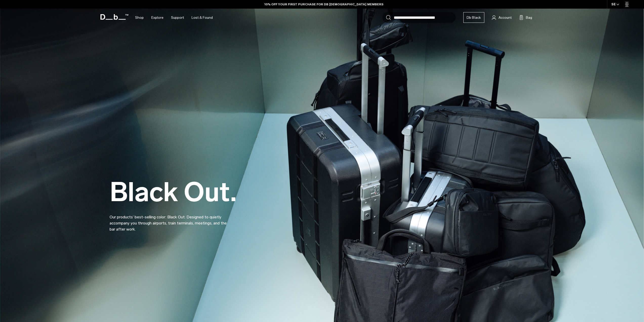  What do you see at coordinates (170, 220) in the screenshot?
I see `p: Our products’ best-selling color: Black Out. Designed to quietly accompany you through airports, ...` at bounding box center [170, 220].